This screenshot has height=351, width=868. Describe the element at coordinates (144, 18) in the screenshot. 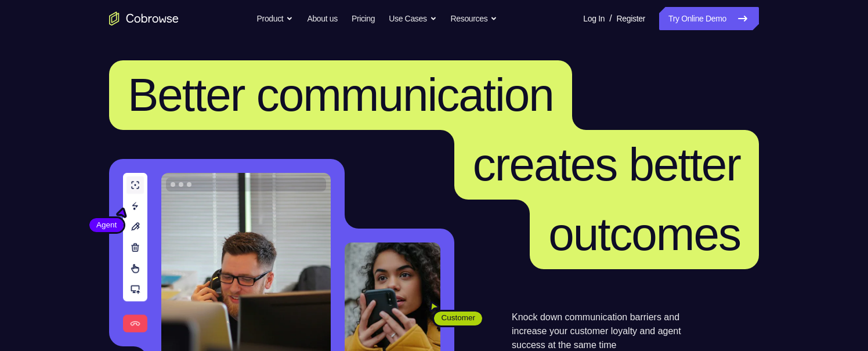

I see `a: Go to the home page` at that location.